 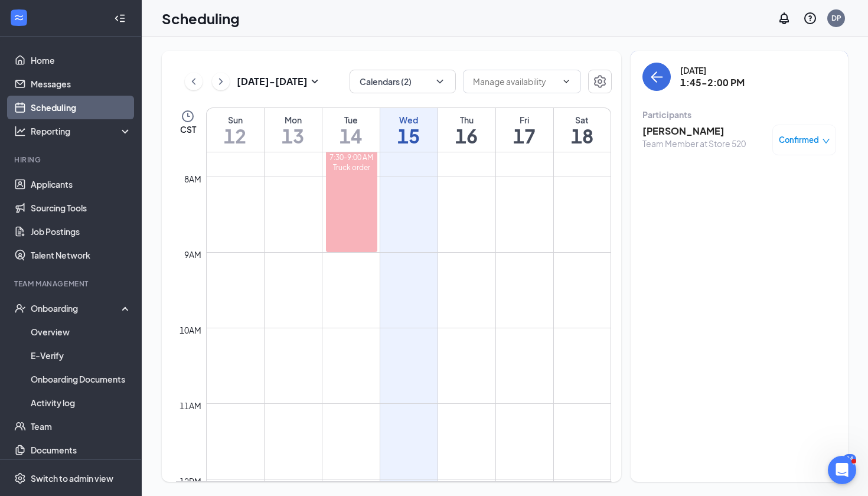 I want to click on button: back-button, so click(x=657, y=77).